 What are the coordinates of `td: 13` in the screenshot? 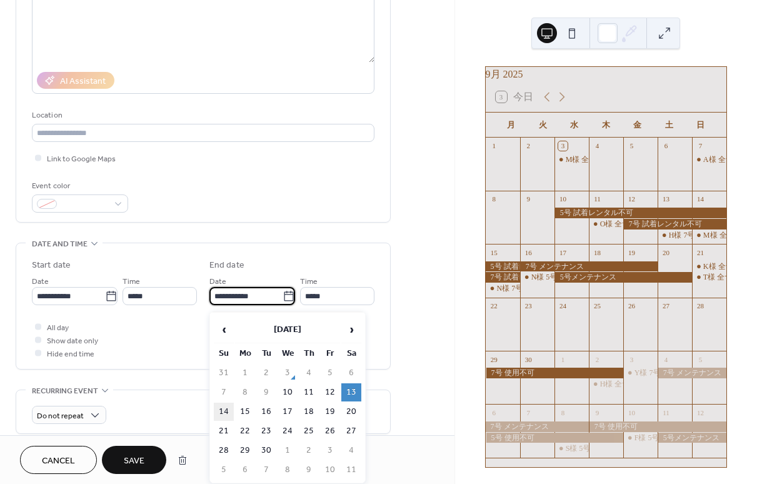 It's located at (352, 392).